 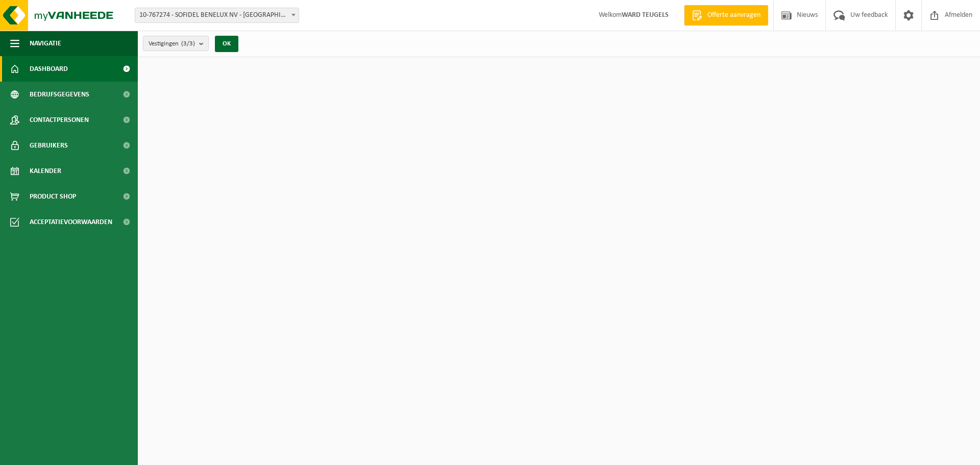 What do you see at coordinates (645, 15) in the screenshot?
I see `strong: WARD TEUGELS` at bounding box center [645, 15].